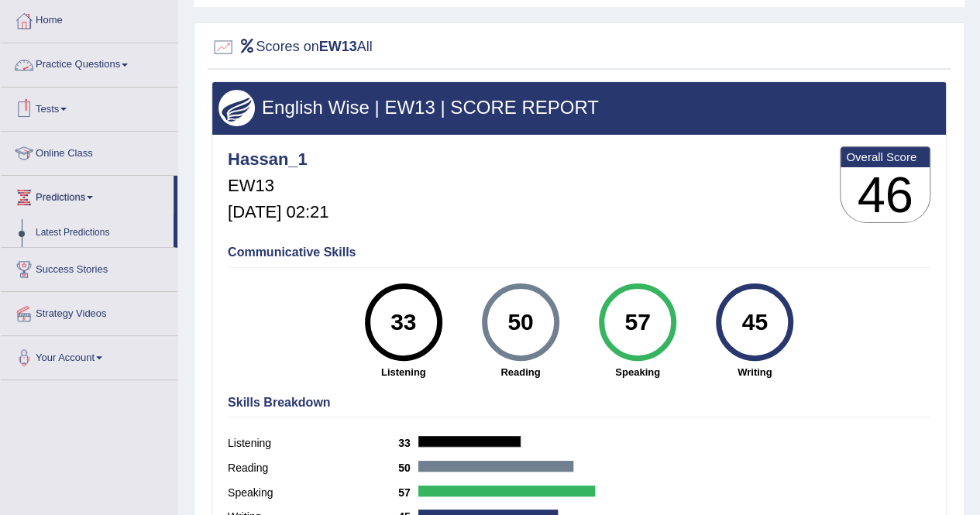 The height and width of the screenshot is (515, 980). What do you see at coordinates (637, 371) in the screenshot?
I see `strong: Speaking` at bounding box center [637, 371].